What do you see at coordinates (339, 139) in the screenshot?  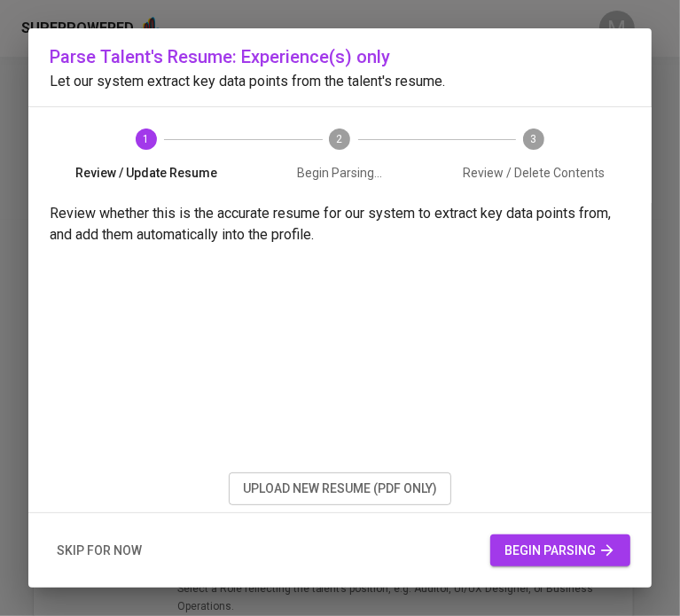 I see `text: 2` at bounding box center [339, 139].